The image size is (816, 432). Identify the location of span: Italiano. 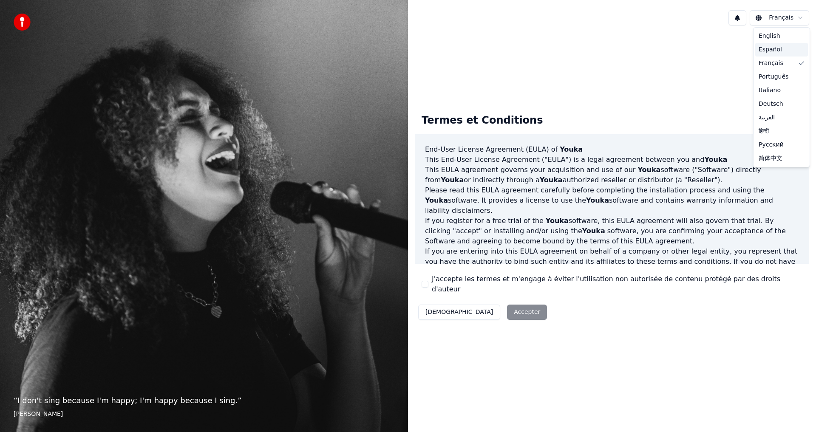
(769, 90).